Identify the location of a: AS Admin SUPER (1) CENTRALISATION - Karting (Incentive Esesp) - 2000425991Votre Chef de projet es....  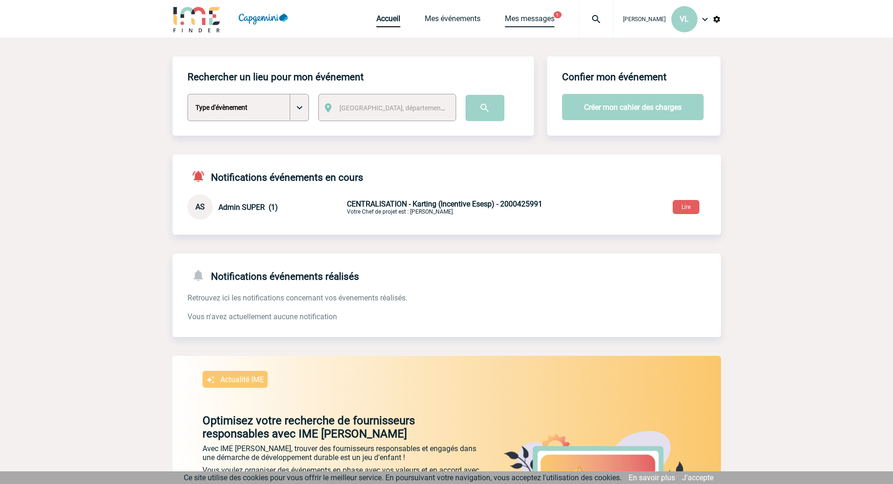
(378, 206).